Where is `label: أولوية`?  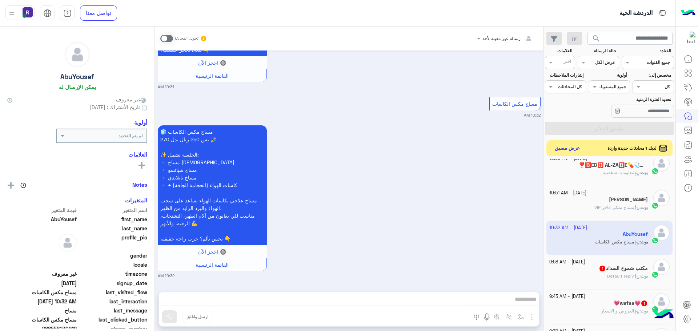 label: أولوية is located at coordinates (609, 75).